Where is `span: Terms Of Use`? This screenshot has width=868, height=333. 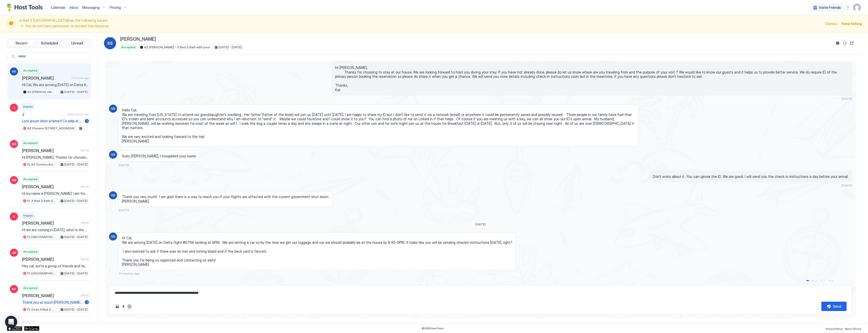 span: Terms Of Use is located at coordinates (853, 328).